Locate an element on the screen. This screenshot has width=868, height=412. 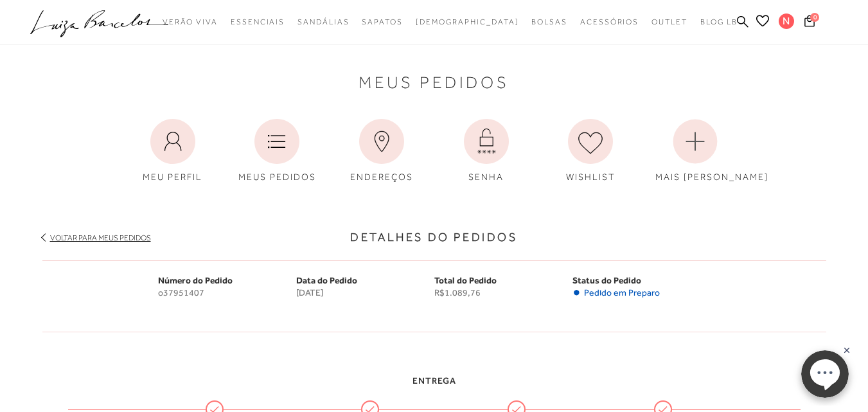
a: SENHA is located at coordinates (486, 151).